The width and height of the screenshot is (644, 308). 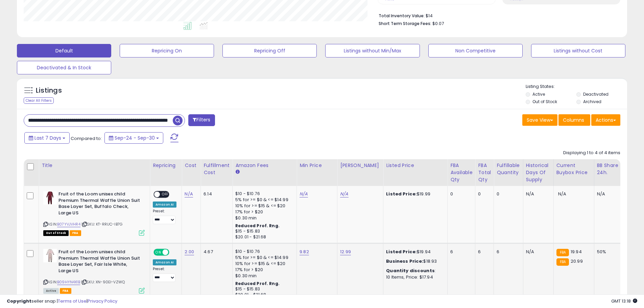 What do you see at coordinates (538, 94) in the screenshot?
I see `label: Active` at bounding box center [538, 94].